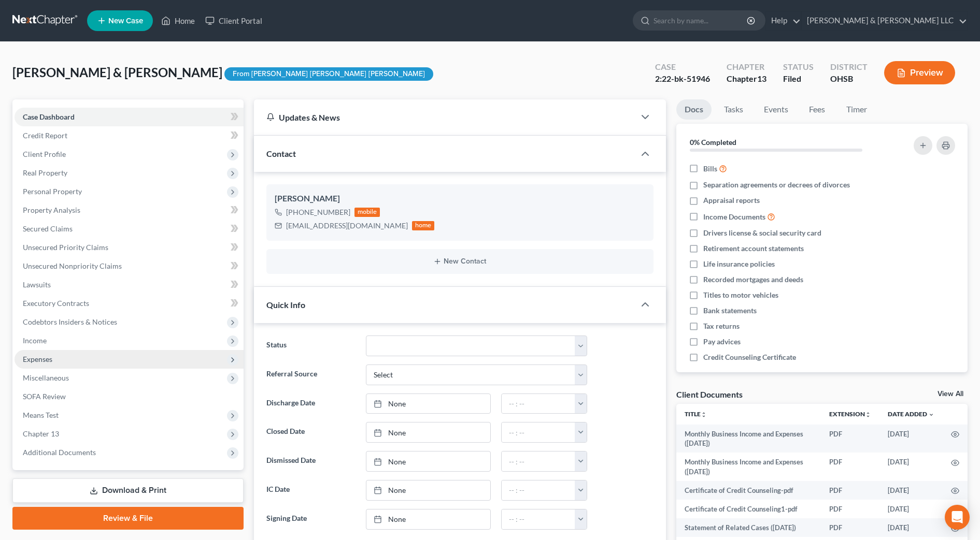  I want to click on span: Contact, so click(280, 154).